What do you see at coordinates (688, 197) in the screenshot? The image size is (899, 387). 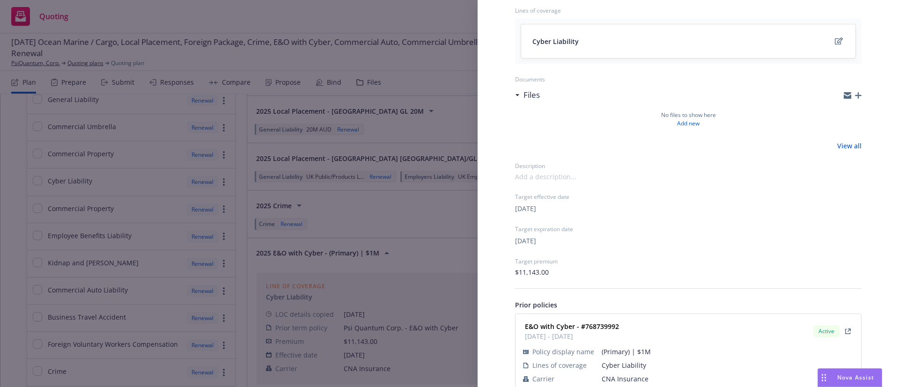 I see `div: Target effective date` at bounding box center [688, 197].